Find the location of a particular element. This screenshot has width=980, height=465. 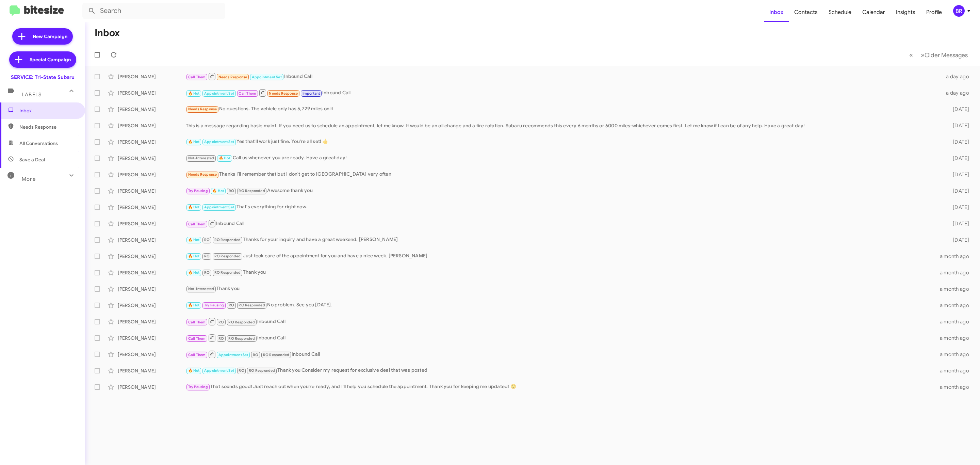

a: New Campaign is located at coordinates (43, 37).